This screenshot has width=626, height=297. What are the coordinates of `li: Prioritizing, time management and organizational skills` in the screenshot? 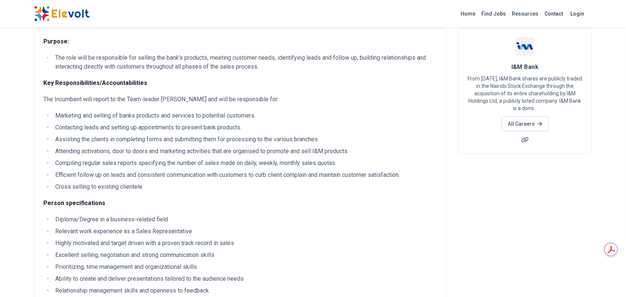 It's located at (245, 267).